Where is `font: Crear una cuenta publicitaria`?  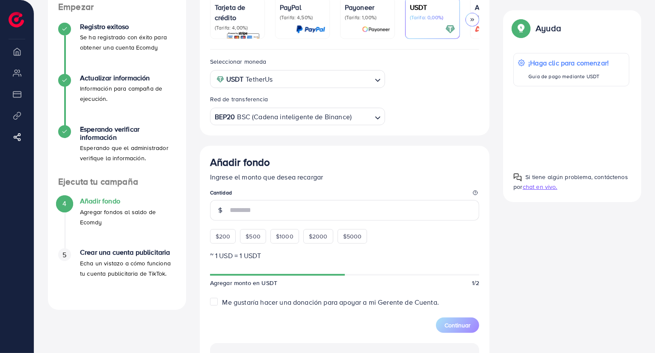 font: Crear una cuenta publicitaria is located at coordinates (125, 252).